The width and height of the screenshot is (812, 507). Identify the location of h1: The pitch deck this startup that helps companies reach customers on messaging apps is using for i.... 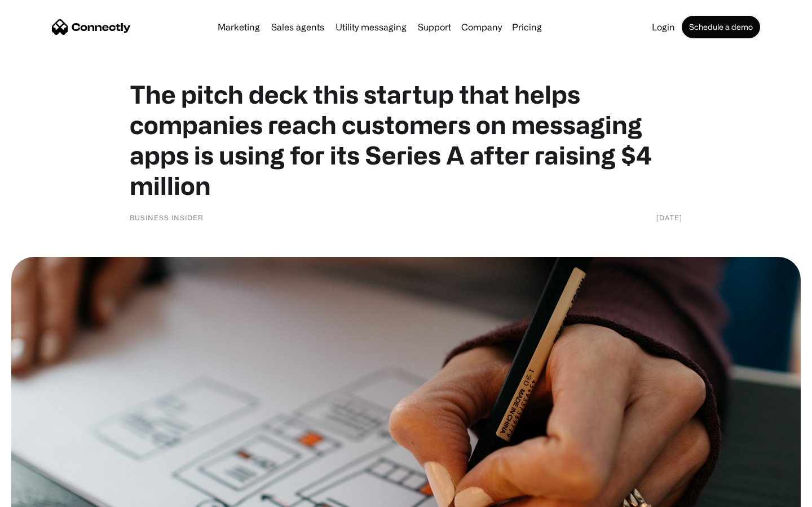
(406, 140).